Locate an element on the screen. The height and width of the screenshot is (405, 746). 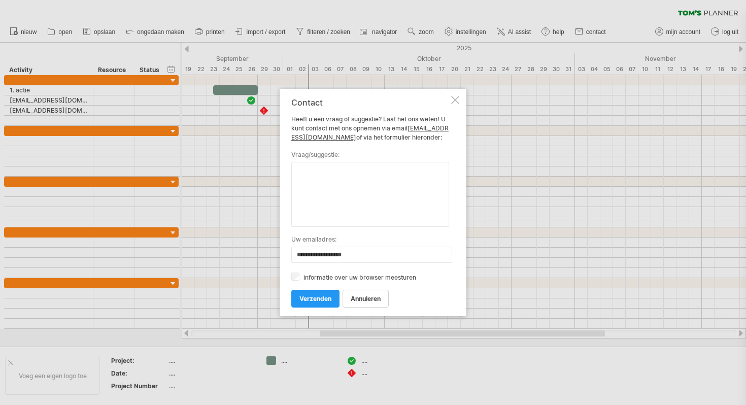
a: annuleren is located at coordinates (366, 299).